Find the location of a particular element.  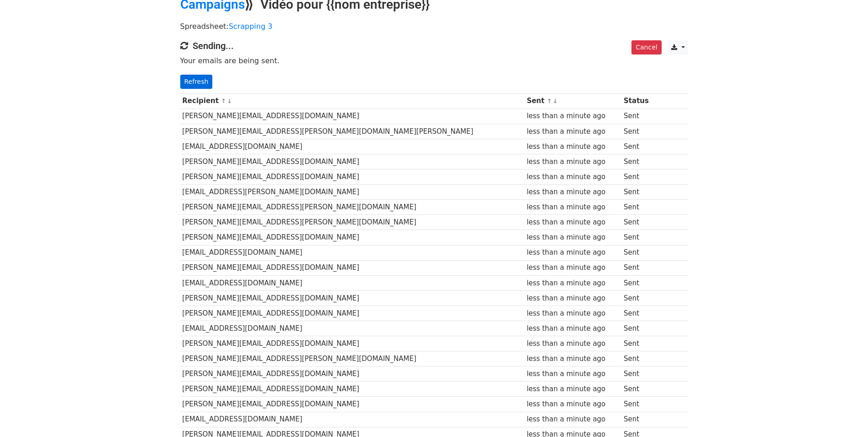

a: Cancel is located at coordinates (646, 47).